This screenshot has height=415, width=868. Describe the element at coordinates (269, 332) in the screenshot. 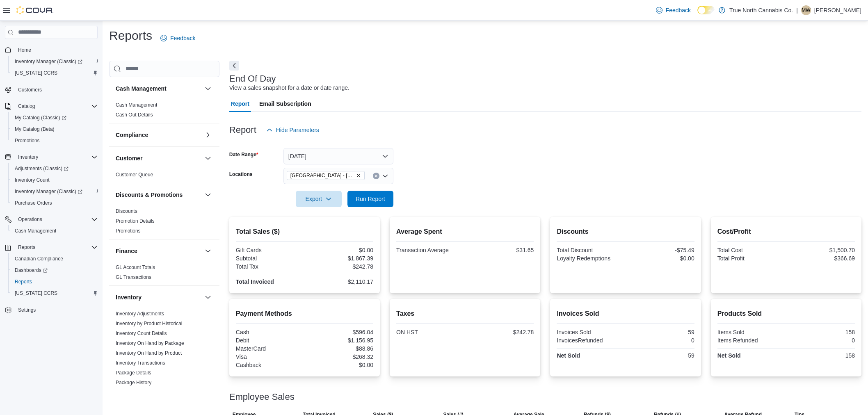

I see `div: Cash` at that location.